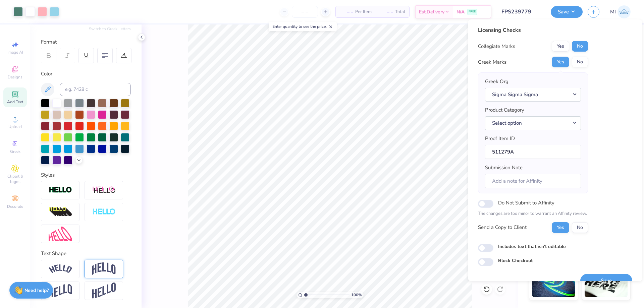  I want to click on button: Switch to Greek Letters, so click(110, 29).